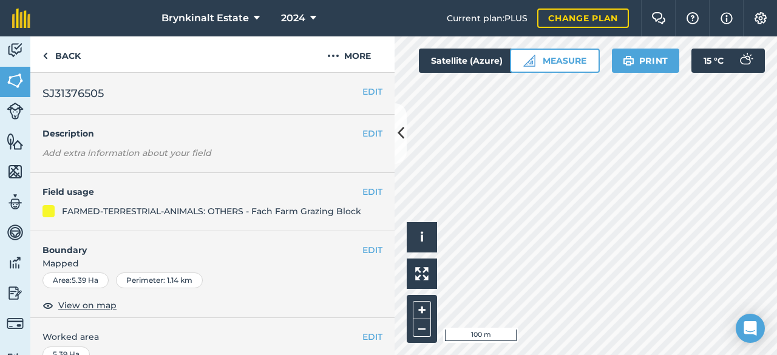  I want to click on span: 2024, so click(293, 18).